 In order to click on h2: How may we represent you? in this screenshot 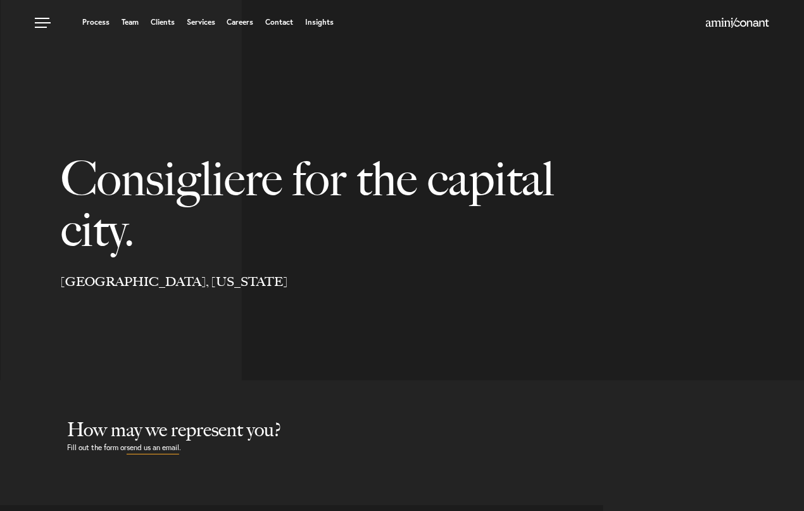, I will do `click(436, 429)`.